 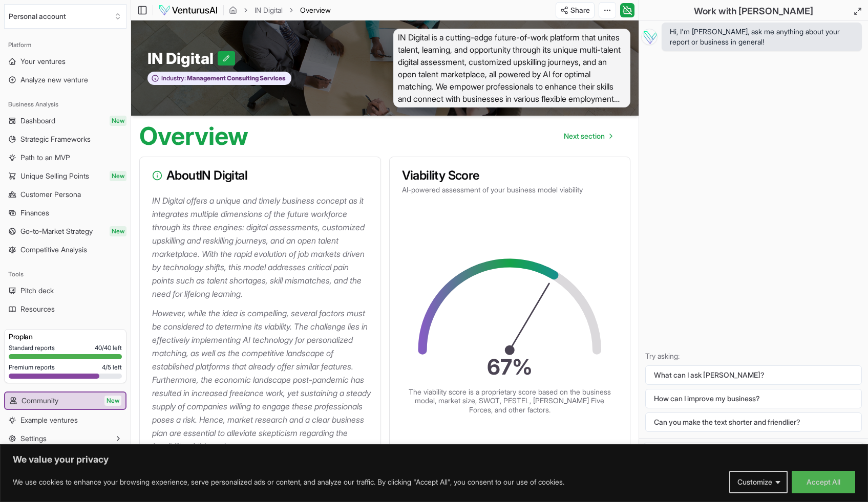 I want to click on h3: Pro plan, so click(x=65, y=336).